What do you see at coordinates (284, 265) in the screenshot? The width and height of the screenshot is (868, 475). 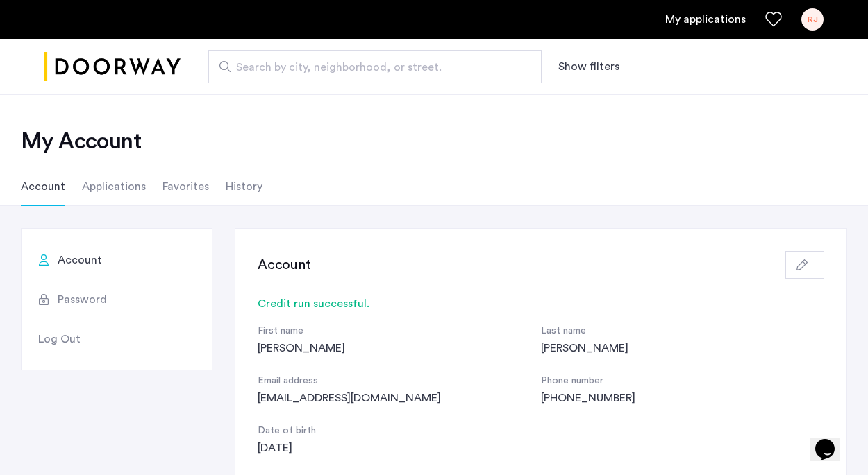 I see `h3: Account` at bounding box center [284, 265].